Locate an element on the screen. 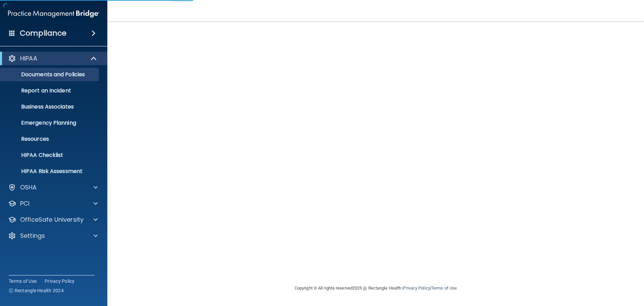  img: PMB logo is located at coordinates (54, 14).